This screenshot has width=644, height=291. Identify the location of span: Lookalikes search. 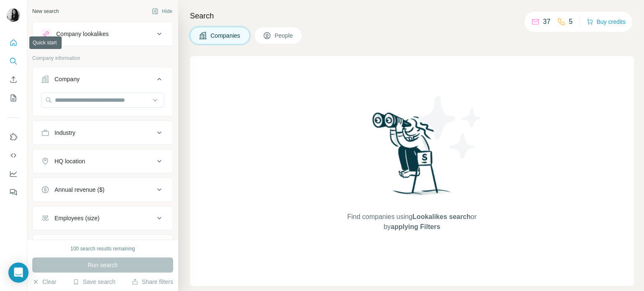
(441, 216).